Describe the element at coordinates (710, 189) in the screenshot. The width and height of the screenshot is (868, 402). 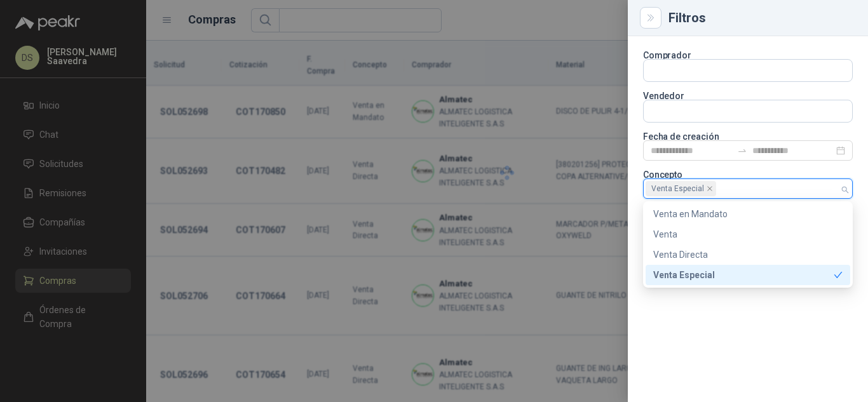
I see `span: close` at that location.